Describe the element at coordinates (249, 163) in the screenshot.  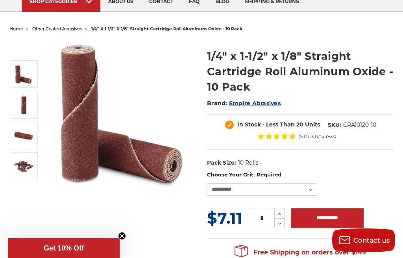
I see `dd: 10 Rolls` at that location.